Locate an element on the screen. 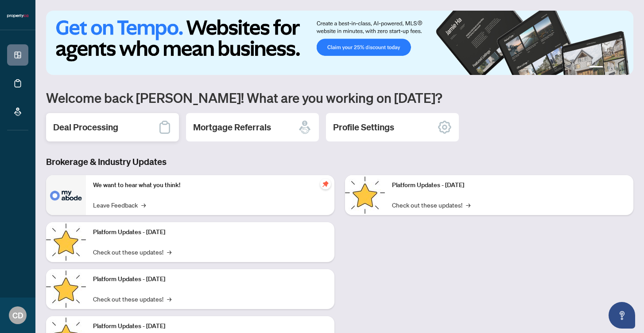 The image size is (644, 333). h2: Deal Processing is located at coordinates (86, 127).